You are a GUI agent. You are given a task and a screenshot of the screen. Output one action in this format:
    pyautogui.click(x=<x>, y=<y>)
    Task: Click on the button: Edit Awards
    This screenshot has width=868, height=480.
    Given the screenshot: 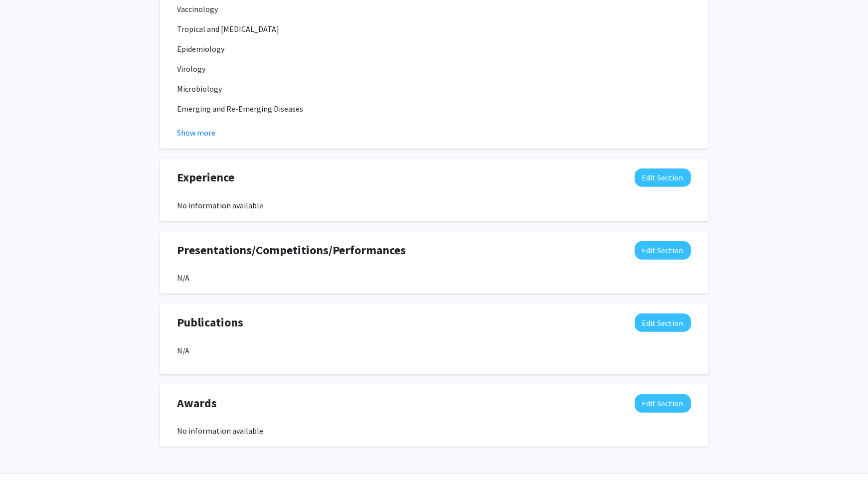 What is the action you would take?
    pyautogui.click(x=662, y=403)
    